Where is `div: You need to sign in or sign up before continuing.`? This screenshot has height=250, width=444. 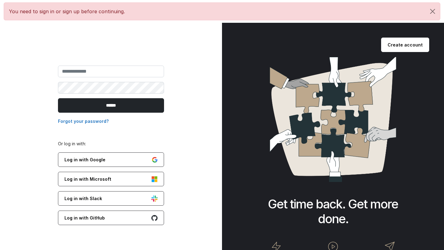 div: You need to sign in or sign up before continuing. is located at coordinates (222, 11).